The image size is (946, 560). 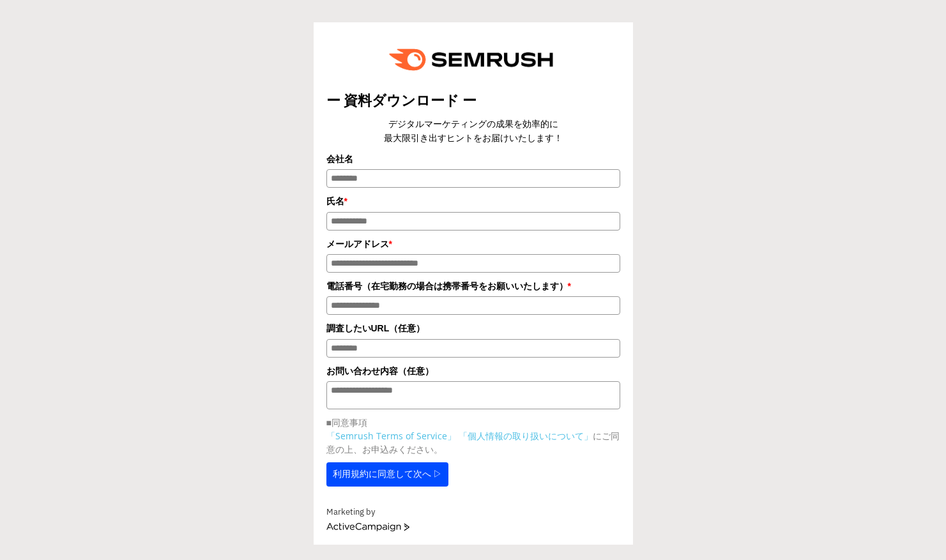 What do you see at coordinates (473, 130) in the screenshot?
I see `center: デジタルマーケティングの成果を効率的に 最大限引き出すヒントをお届けいたします！` at bounding box center [473, 130].